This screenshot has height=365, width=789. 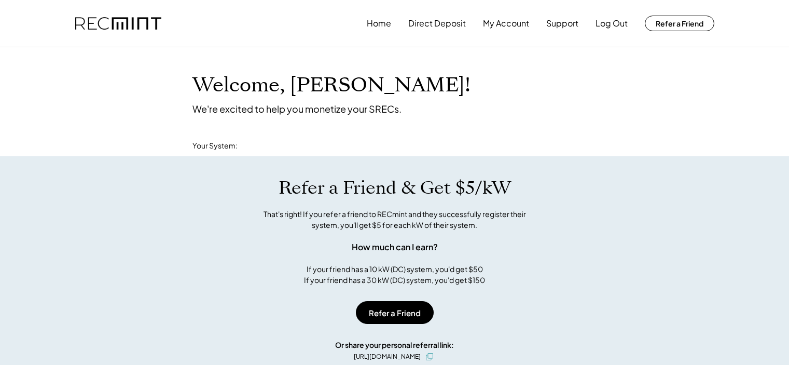 What do you see at coordinates (394, 275) in the screenshot?
I see `div: If your friend has a 10 kW (DC) system, you'd get $50 If your friend has a 30 kW (DC) system, you...` at bounding box center [394, 275].